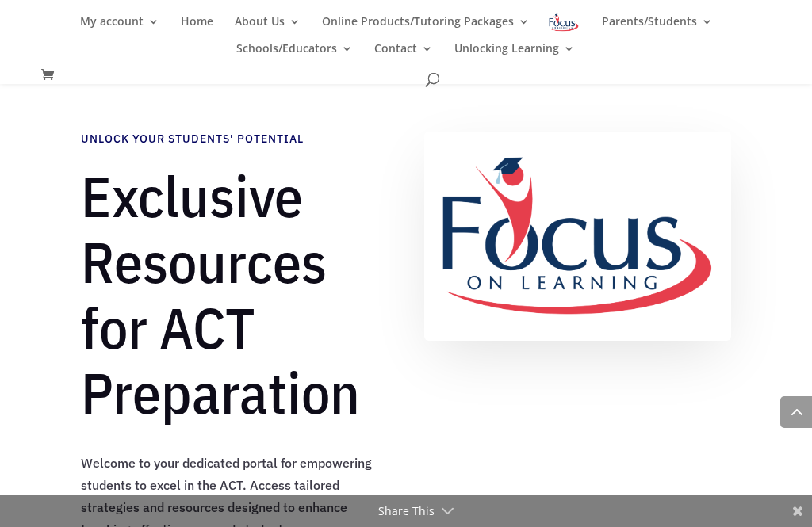 Image resolution: width=812 pixels, height=527 pixels. I want to click on a: Home, so click(196, 29).